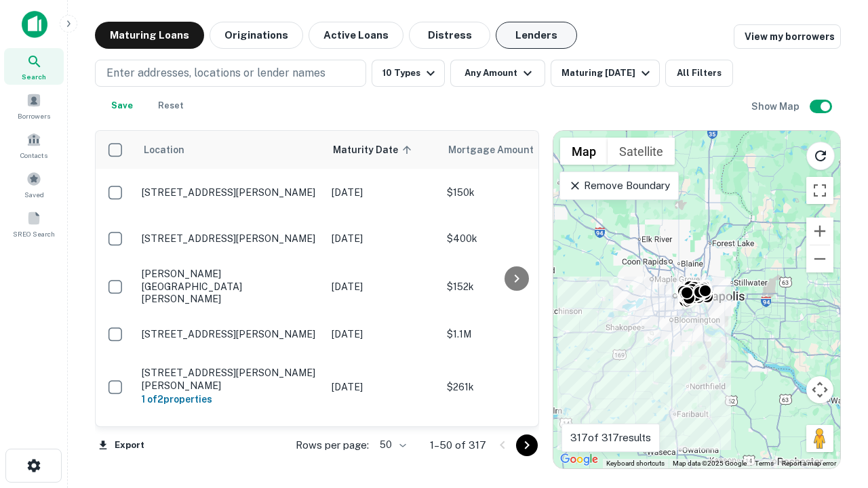  Describe the element at coordinates (515, 192) in the screenshot. I see `p: $150k` at that location.